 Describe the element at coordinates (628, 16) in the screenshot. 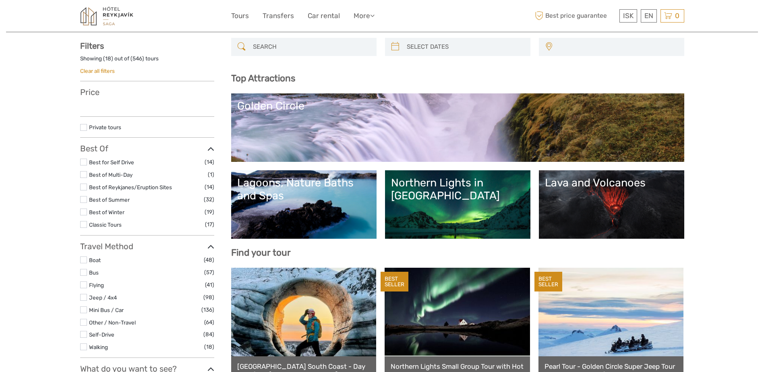

I see `span: ISK` at that location.